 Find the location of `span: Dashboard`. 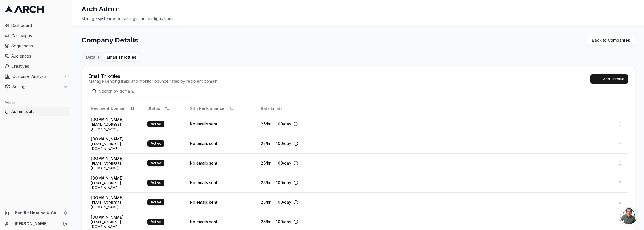

span: Dashboard is located at coordinates (39, 25).